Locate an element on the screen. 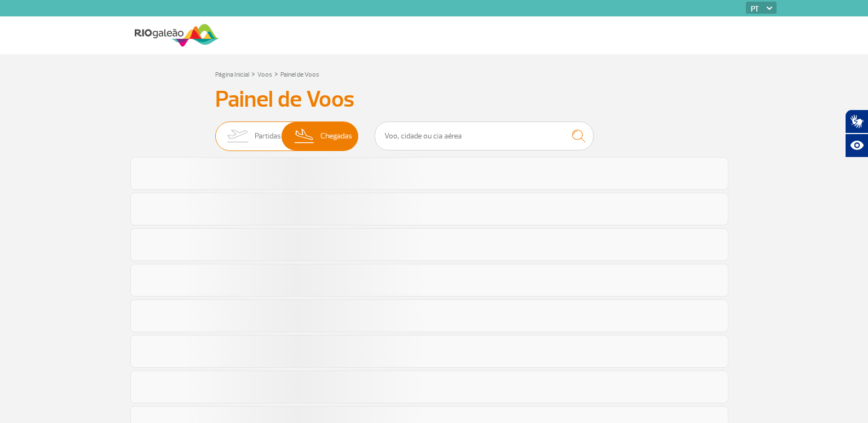  input: Voo, cidade ou cia aérea is located at coordinates (484, 136).